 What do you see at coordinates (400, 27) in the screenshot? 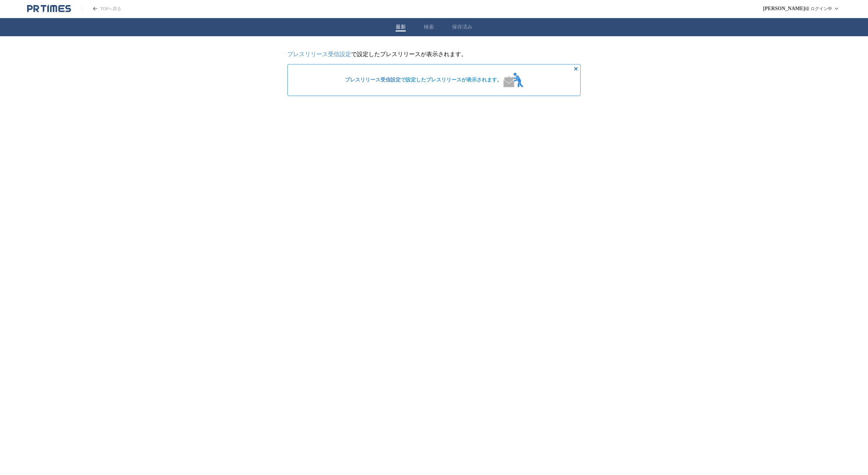
I see `button: 最新` at bounding box center [400, 27].